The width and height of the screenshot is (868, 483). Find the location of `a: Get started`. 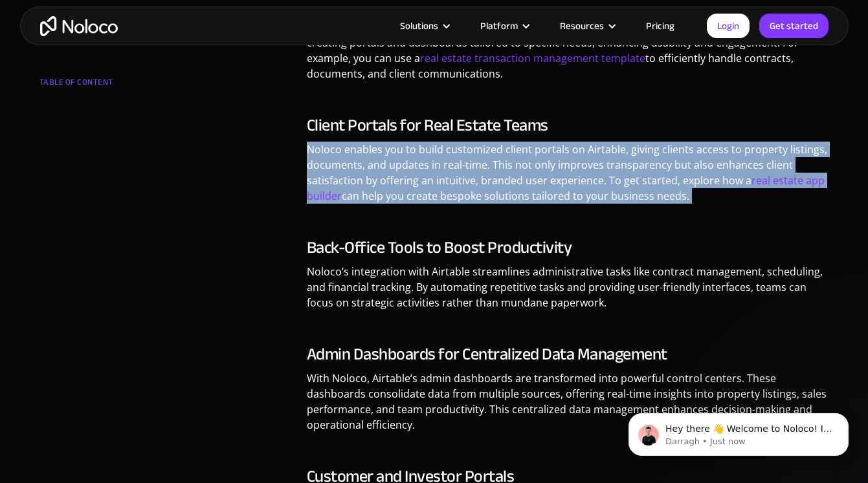

a: Get started is located at coordinates (793, 26).